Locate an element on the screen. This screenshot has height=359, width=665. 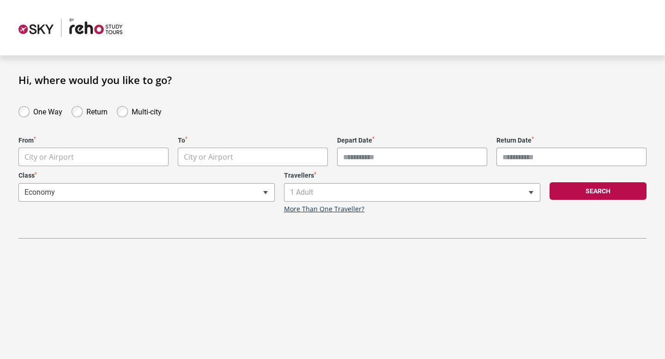
label: From is located at coordinates (93, 140).